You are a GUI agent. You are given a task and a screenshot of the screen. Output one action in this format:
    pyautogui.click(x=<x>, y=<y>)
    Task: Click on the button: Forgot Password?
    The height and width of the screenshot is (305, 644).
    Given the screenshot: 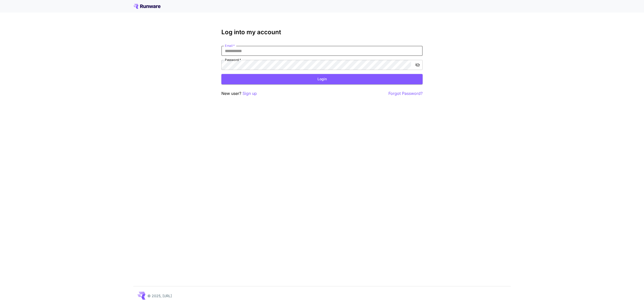 What is the action you would take?
    pyautogui.click(x=405, y=93)
    